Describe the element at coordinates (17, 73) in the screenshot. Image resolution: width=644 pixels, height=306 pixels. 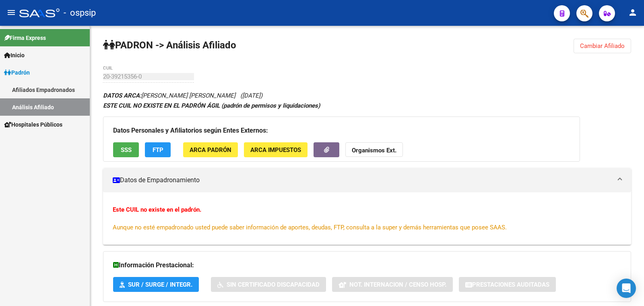
I see `span: Padrón` at that location.